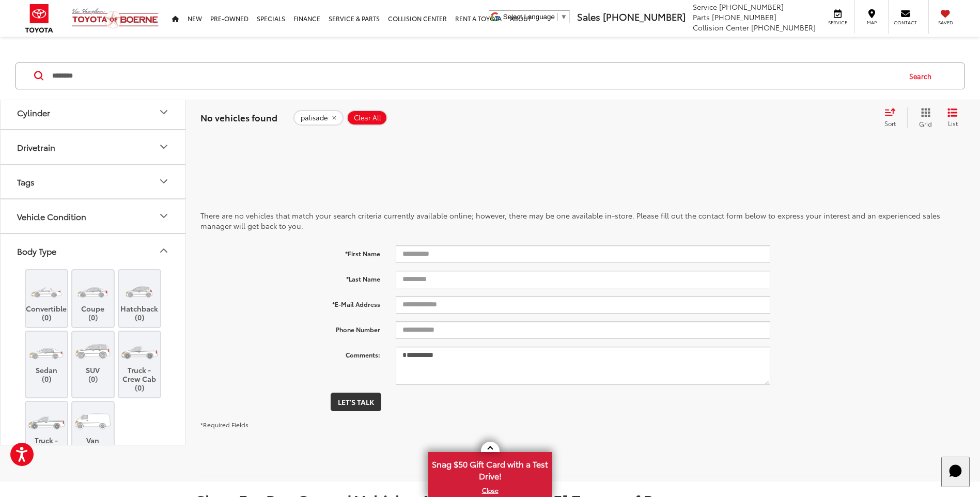 This screenshot has height=497, width=980. What do you see at coordinates (93, 290) in the screenshot?
I see `img: Coupe` at bounding box center [93, 290].